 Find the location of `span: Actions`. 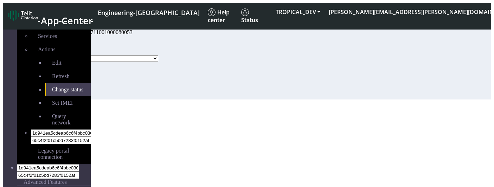

span: Actions is located at coordinates (47, 49).